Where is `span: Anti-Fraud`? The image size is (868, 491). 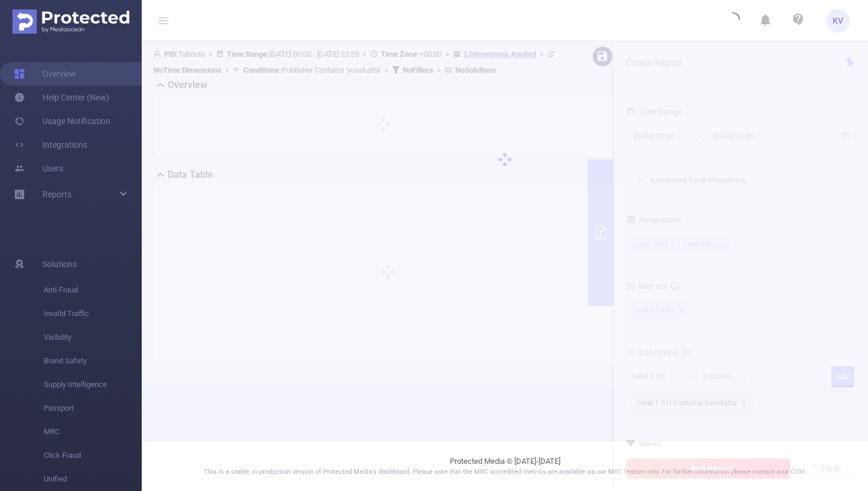
span: Anti-Fraud is located at coordinates (93, 290).